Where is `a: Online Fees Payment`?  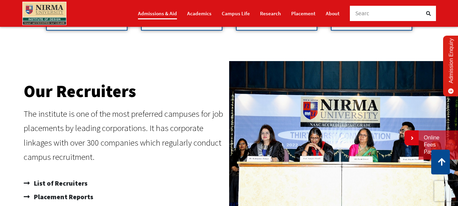
a: Online Fees Payment is located at coordinates (438, 145).